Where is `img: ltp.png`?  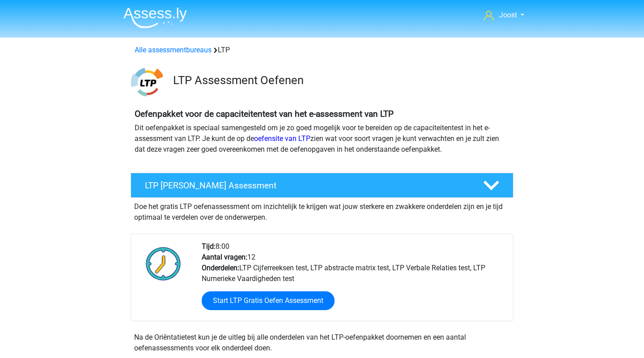 img: ltp.png is located at coordinates (147, 82).